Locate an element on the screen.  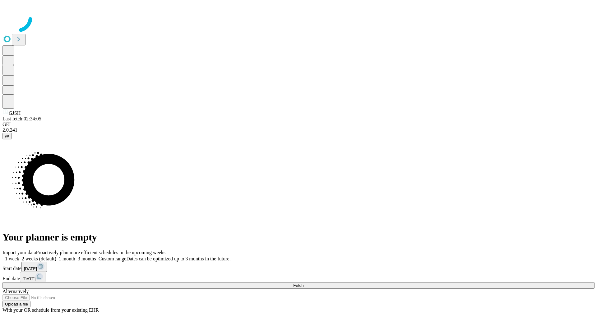
span: Dates can be optimized up to 3 months in the future. is located at coordinates (178, 259).